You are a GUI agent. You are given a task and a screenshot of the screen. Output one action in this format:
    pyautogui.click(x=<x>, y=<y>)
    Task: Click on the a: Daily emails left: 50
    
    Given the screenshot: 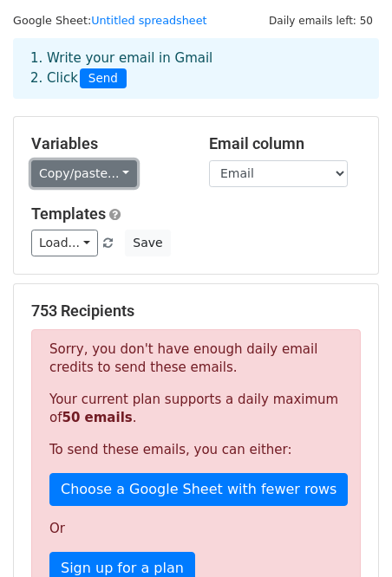 What is the action you would take?
    pyautogui.click(x=321, y=20)
    